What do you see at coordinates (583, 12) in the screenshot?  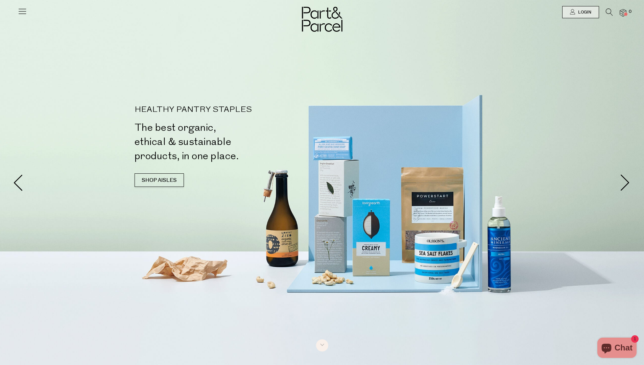 I see `span: Login` at bounding box center [583, 12].